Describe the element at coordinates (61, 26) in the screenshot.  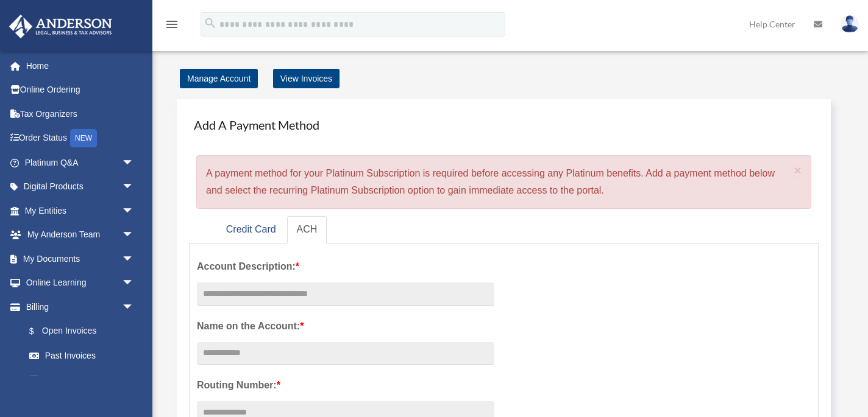
I see `img: Anderson Advisors Platinum Portal` at that location.